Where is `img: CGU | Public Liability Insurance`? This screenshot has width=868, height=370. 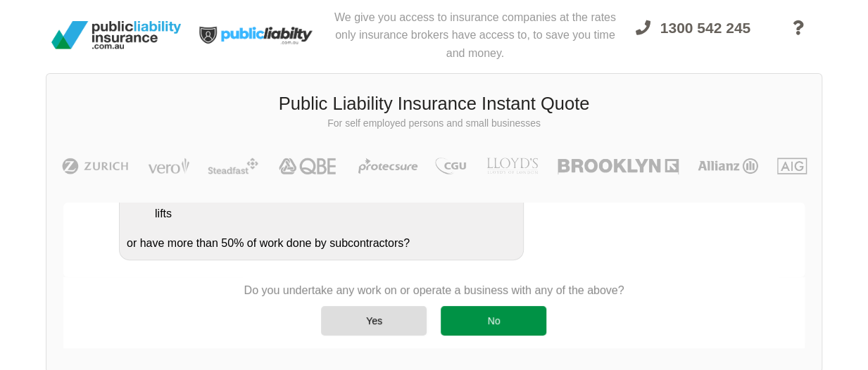 img: CGU | Public Liability Insurance is located at coordinates (450, 166).